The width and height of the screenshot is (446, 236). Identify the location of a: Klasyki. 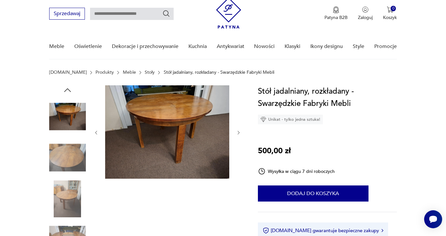
(292, 46).